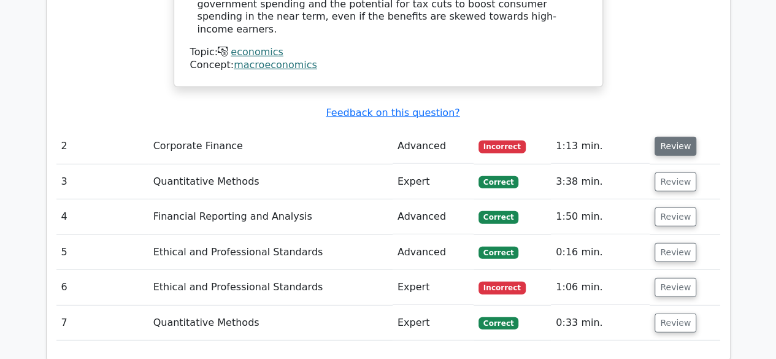  I want to click on u: Feedback on this question?, so click(392, 112).